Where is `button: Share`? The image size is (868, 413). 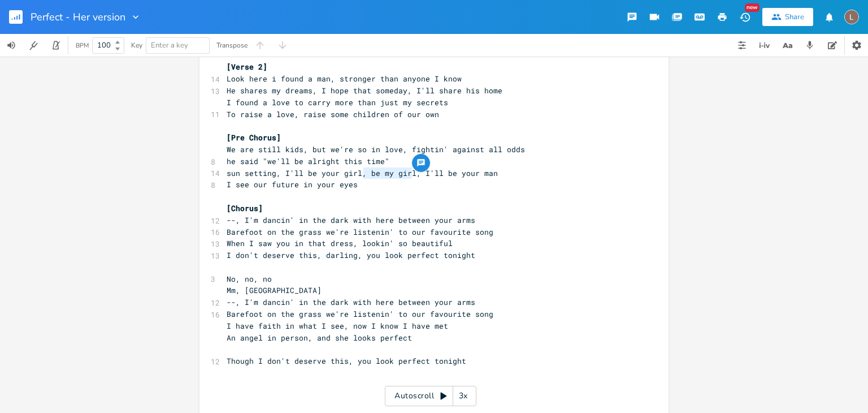 button: Share is located at coordinates (787, 17).